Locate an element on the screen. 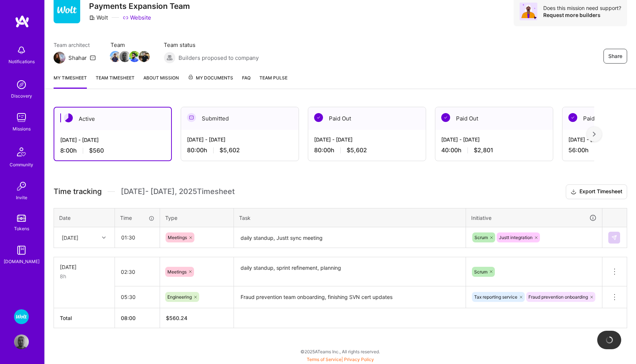 The image size is (636, 364). img: User Avatar is located at coordinates (21, 342).